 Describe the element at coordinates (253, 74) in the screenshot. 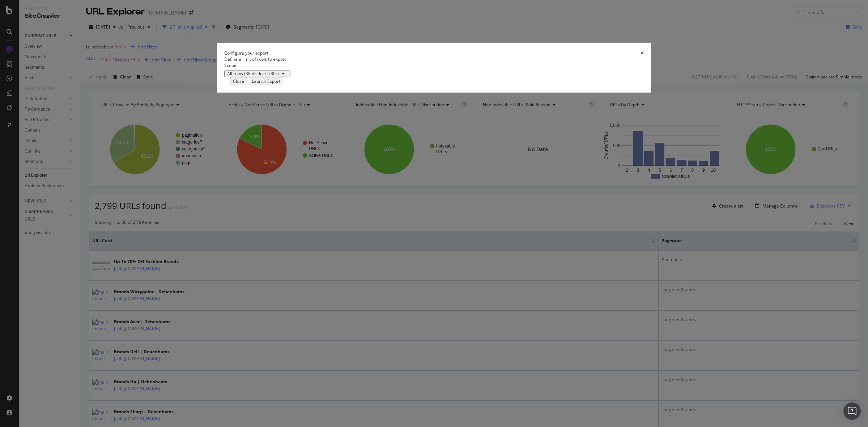

I see `div: All rows (3K distinct URLs)` at that location.